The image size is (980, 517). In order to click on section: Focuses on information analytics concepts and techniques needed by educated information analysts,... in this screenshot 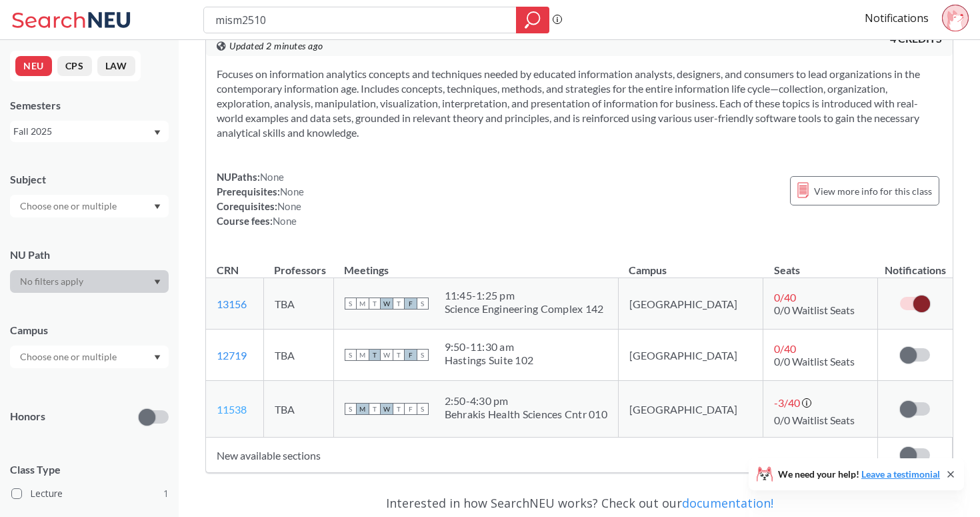, I will do `click(580, 103)`.